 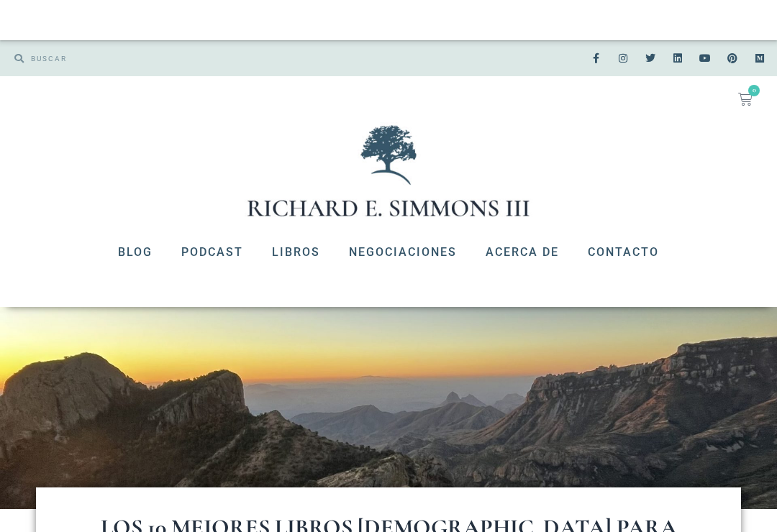 I want to click on a: 0, so click(x=745, y=99).